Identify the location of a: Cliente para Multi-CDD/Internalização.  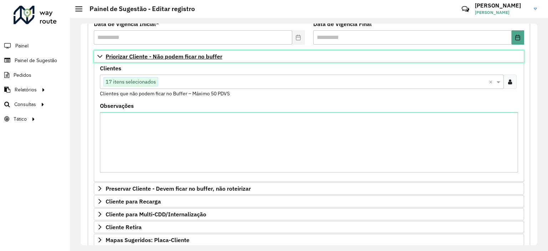
(309, 214).